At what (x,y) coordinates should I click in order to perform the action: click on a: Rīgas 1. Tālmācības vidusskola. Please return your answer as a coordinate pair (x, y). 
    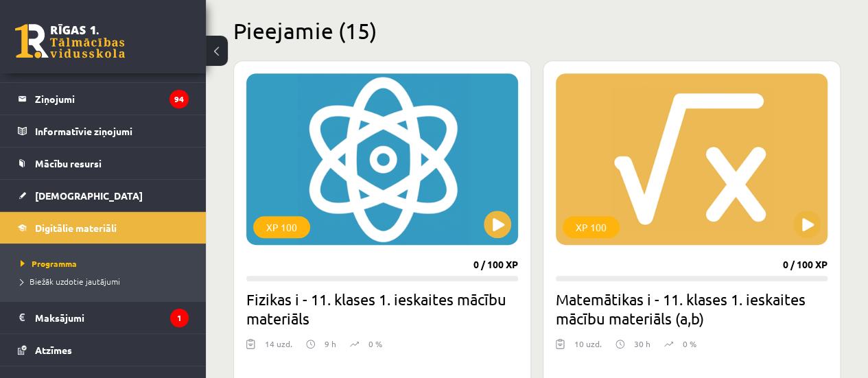
    Looking at the image, I should click on (70, 41).